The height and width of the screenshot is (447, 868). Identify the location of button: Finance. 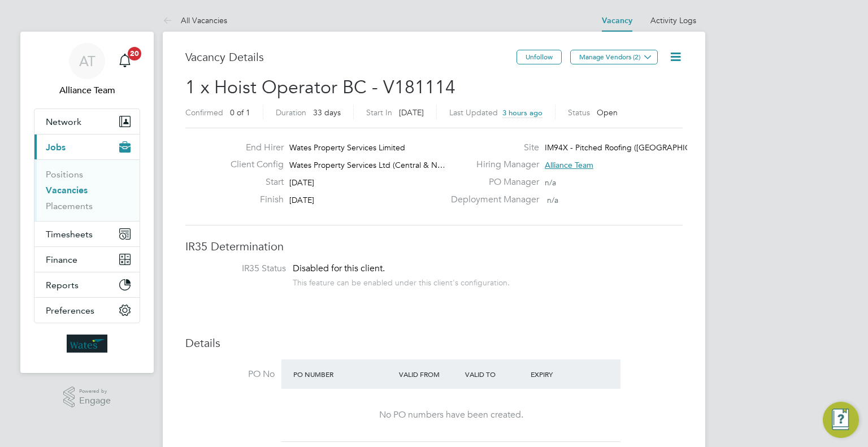
(87, 260).